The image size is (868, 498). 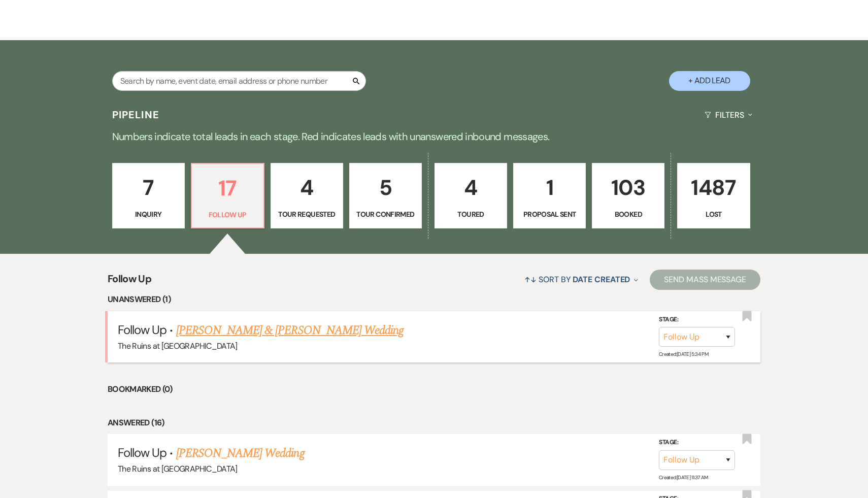 What do you see at coordinates (227, 215) in the screenshot?
I see `p: Follow Up` at bounding box center [227, 215].